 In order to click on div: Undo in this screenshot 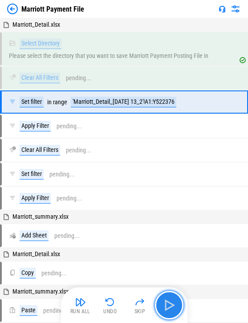, I will do `click(110, 311)`.